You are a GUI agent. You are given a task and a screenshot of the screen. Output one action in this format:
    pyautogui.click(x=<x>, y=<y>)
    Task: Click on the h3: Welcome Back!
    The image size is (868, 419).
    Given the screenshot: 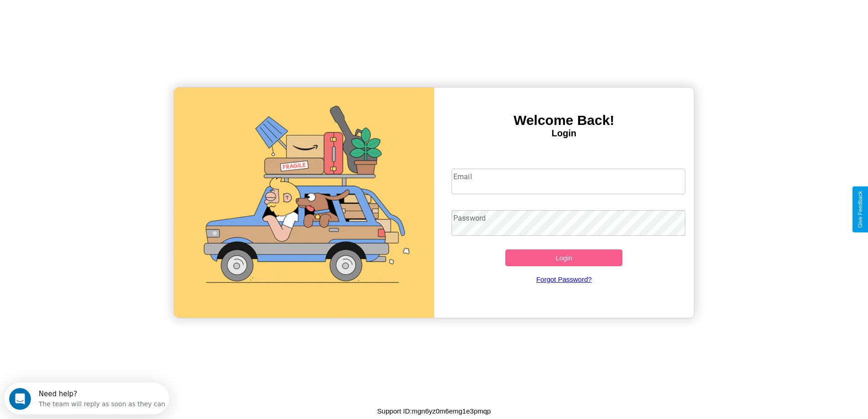 What is the action you would take?
    pyautogui.click(x=564, y=120)
    